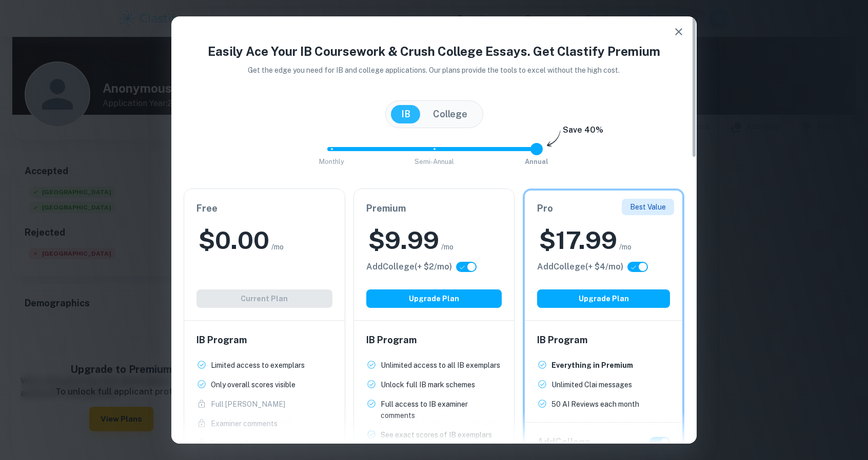  I want to click on p: 50 AI Reviews each month, so click(595, 404).